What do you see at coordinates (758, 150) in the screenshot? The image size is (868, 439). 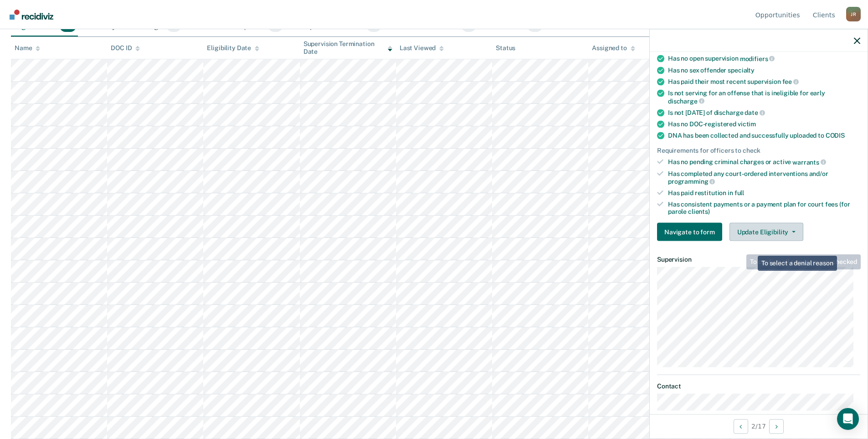 I see `div: Requirements for officers to check` at bounding box center [758, 150].